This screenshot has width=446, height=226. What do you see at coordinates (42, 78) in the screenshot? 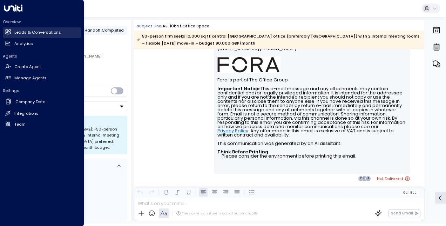
I see `a: Manage Agents` at bounding box center [42, 78].